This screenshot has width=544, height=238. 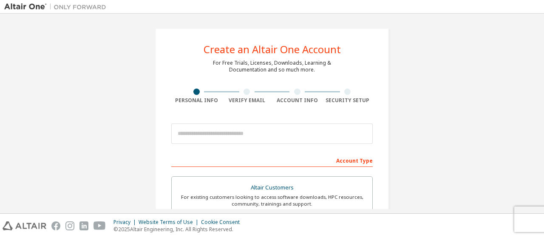 I want to click on div: Personal Info, so click(x=196, y=100).